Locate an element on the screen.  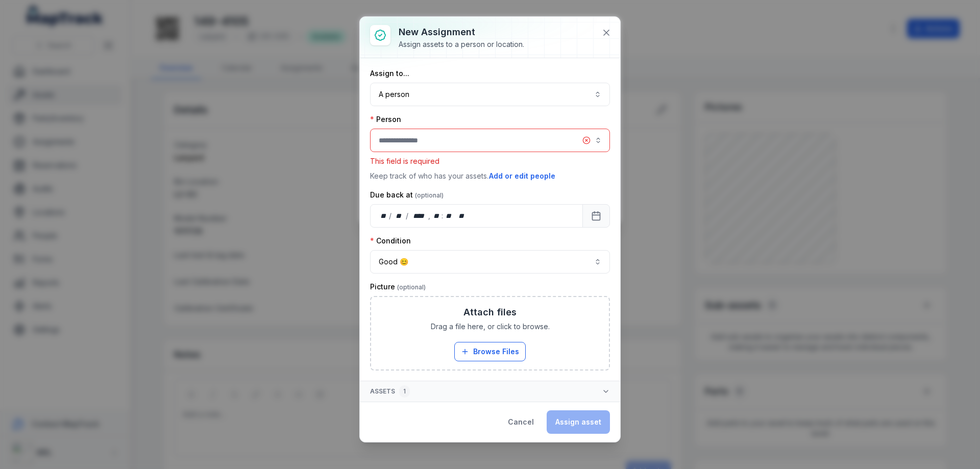
div: 1 is located at coordinates (405, 391).